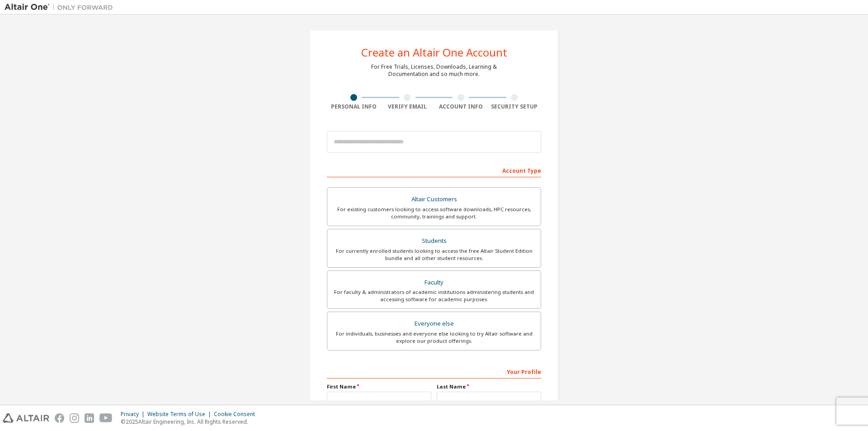 This screenshot has height=431, width=868. I want to click on img: Altair One, so click(61, 7).